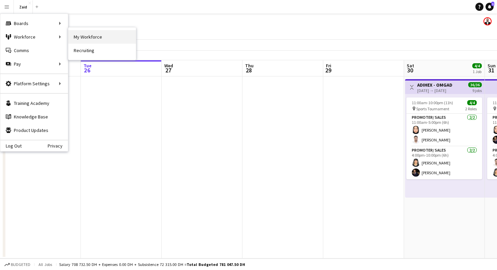  What do you see at coordinates (34, 64) in the screenshot?
I see `div: Pay` at bounding box center [34, 64].